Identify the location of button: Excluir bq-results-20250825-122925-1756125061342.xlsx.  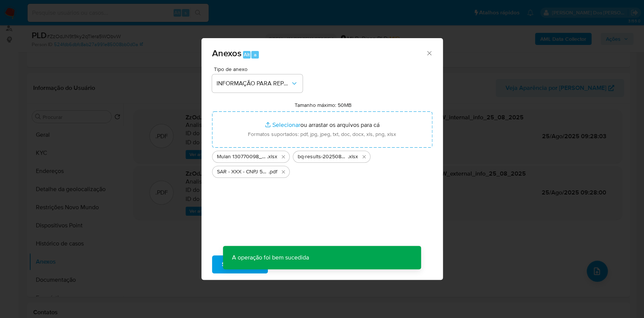
(364, 157).